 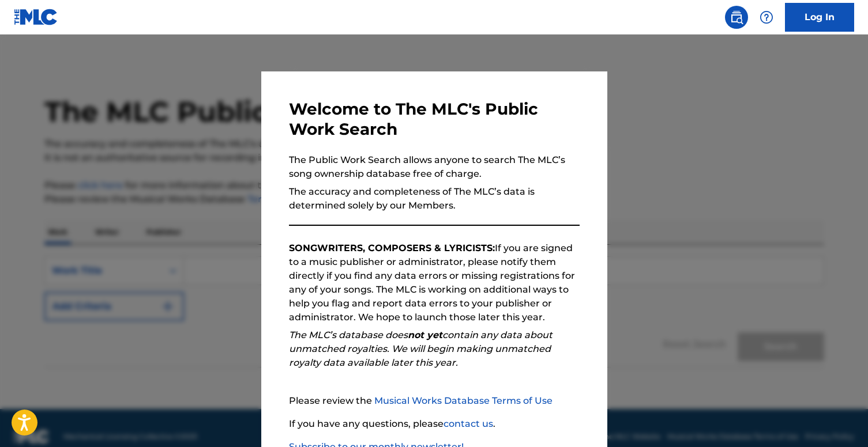 What do you see at coordinates (434, 401) in the screenshot?
I see `p: Please review the` at bounding box center [434, 401].